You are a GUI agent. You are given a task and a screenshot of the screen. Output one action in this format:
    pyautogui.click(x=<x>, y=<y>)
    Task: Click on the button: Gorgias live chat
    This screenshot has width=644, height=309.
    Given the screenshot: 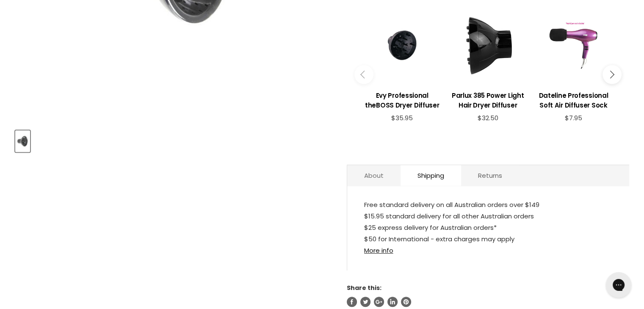 What is the action you would take?
    pyautogui.click(x=17, y=16)
    